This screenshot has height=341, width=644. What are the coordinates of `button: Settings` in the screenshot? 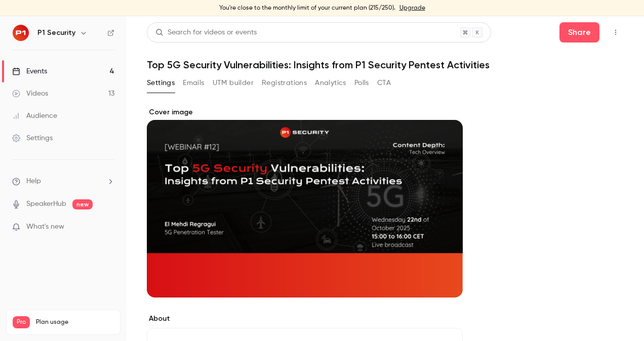 It's located at (160, 83).